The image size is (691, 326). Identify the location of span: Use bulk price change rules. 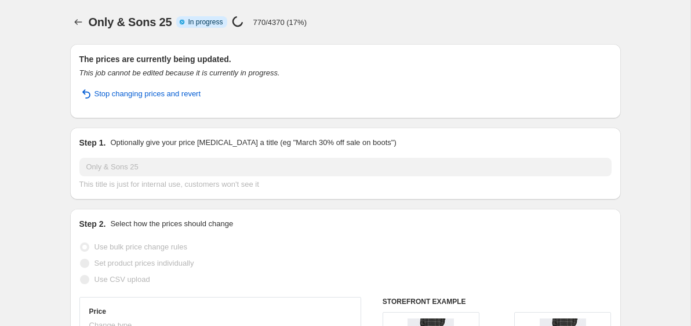
(141, 246).